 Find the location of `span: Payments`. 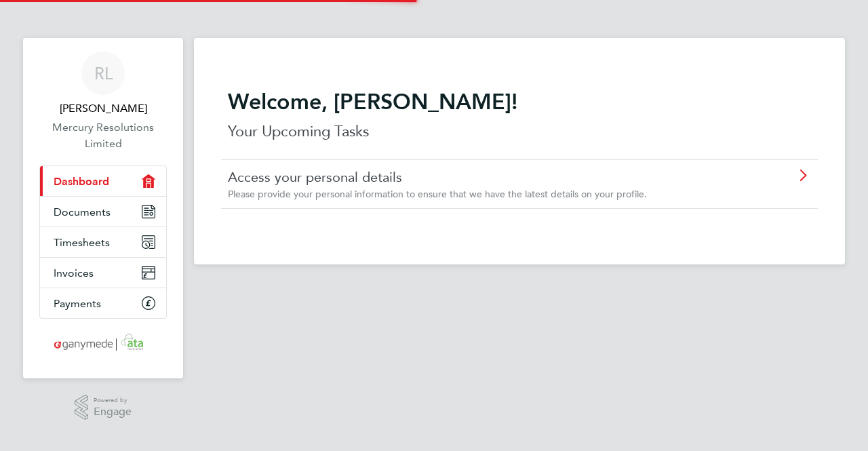

span: Payments is located at coordinates (77, 303).